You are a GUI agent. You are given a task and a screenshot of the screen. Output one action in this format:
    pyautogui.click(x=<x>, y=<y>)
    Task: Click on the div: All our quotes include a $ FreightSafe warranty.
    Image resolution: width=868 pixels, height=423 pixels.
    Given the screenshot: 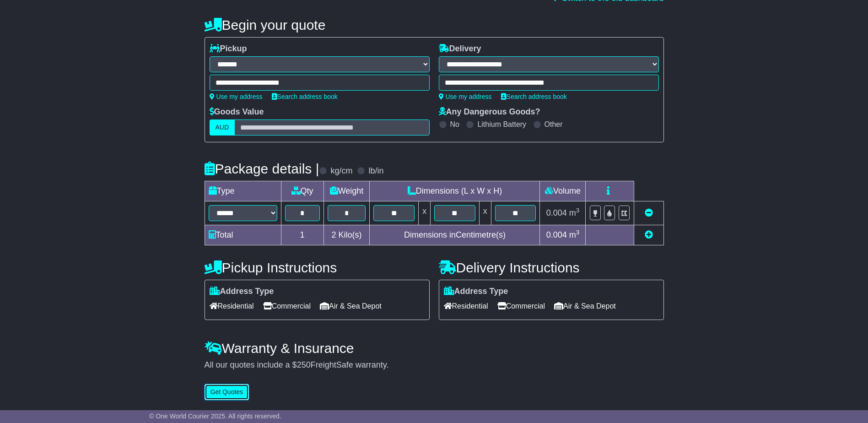 What is the action you would take?
    pyautogui.click(x=434, y=365)
    